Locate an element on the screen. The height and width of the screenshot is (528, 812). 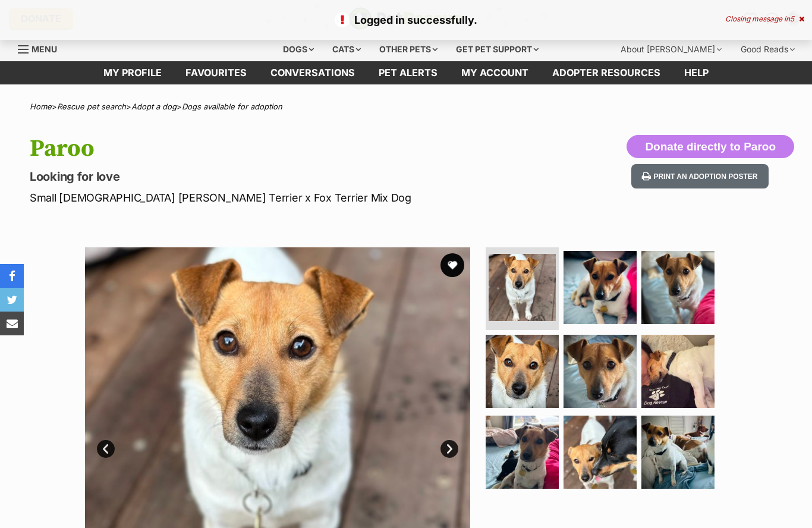
div: Other pets is located at coordinates (408, 49).